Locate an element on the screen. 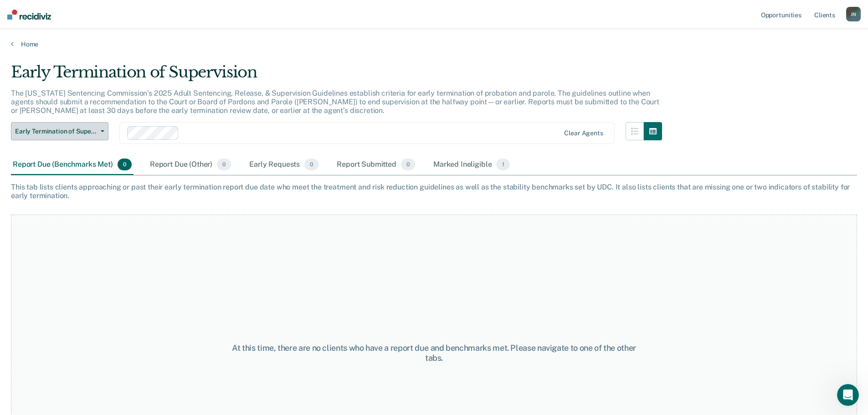  div: Clear agents is located at coordinates (583, 133).